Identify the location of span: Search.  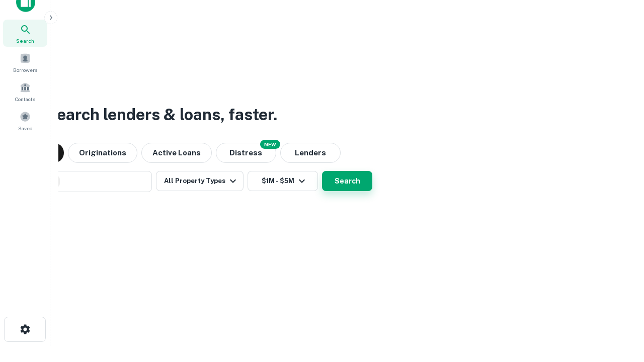
(25, 41).